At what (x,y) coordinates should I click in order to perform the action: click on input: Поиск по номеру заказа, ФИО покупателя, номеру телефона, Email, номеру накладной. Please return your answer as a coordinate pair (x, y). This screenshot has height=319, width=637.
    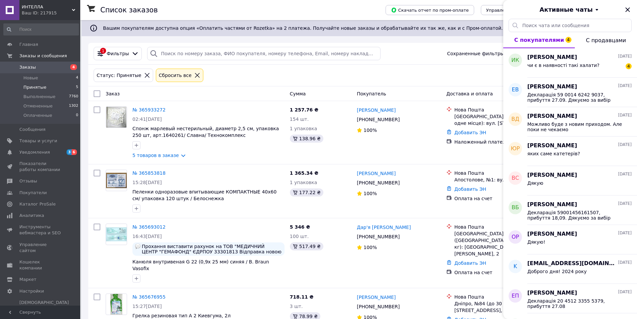
    Looking at the image, I should click on (264, 54).